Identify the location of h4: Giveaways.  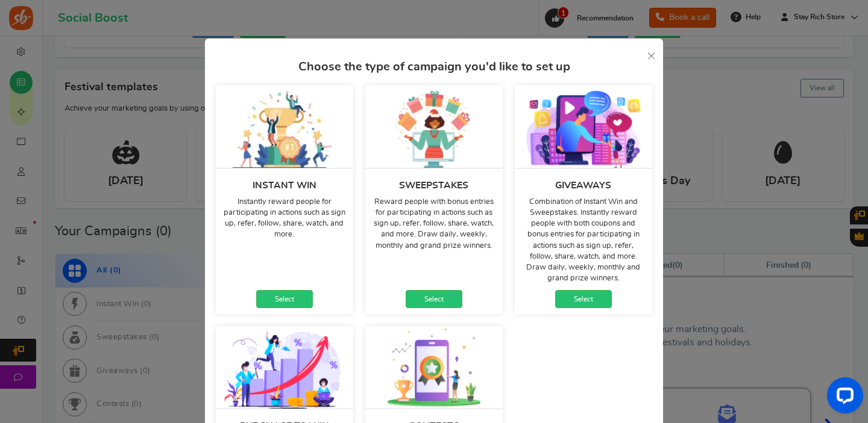
(583, 185).